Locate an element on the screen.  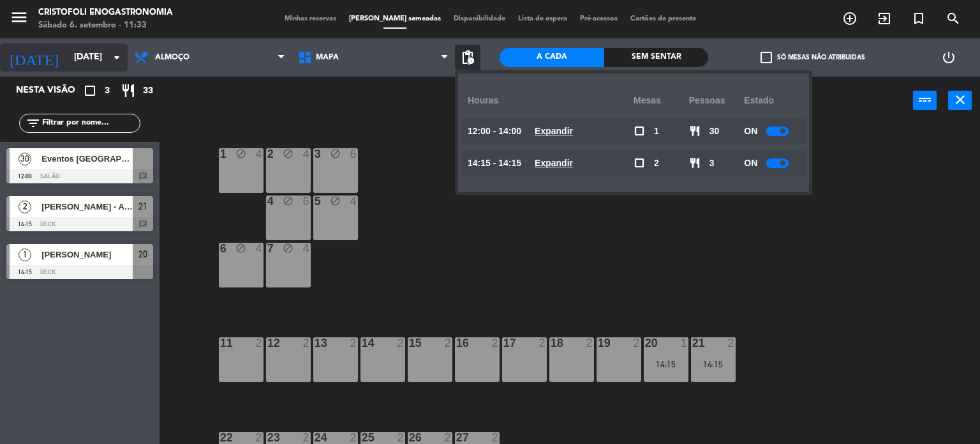
div: 19 is located at coordinates (598, 343).